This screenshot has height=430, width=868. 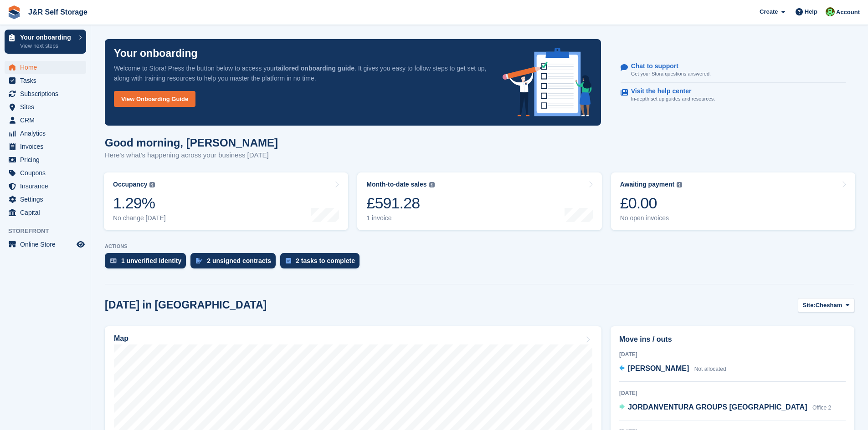 I want to click on div: 2 tasks to complete, so click(x=326, y=261).